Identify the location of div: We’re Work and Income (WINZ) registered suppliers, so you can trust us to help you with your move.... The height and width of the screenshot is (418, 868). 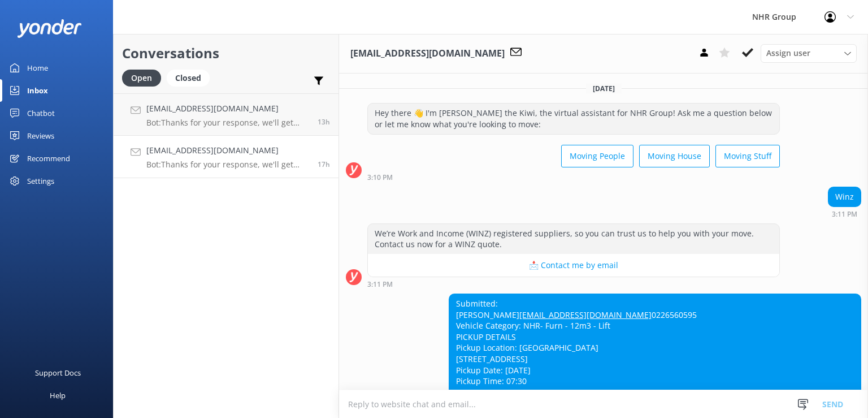
(573, 239).